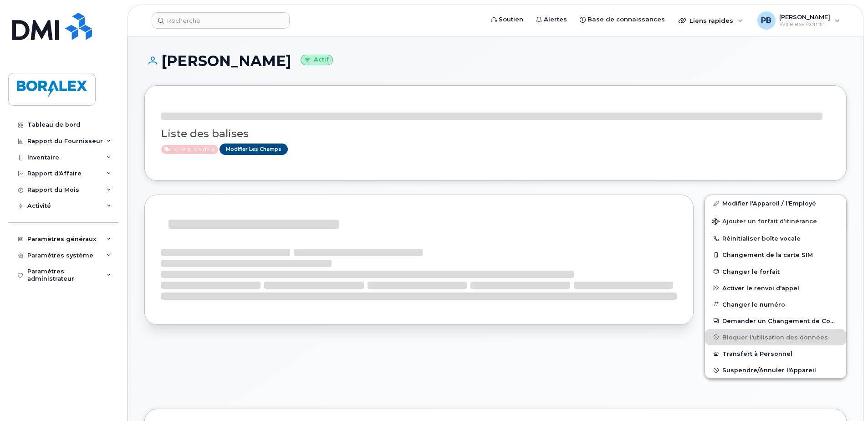 The height and width of the screenshot is (421, 868). Describe the element at coordinates (751, 271) in the screenshot. I see `span: Changer le forfait` at that location.